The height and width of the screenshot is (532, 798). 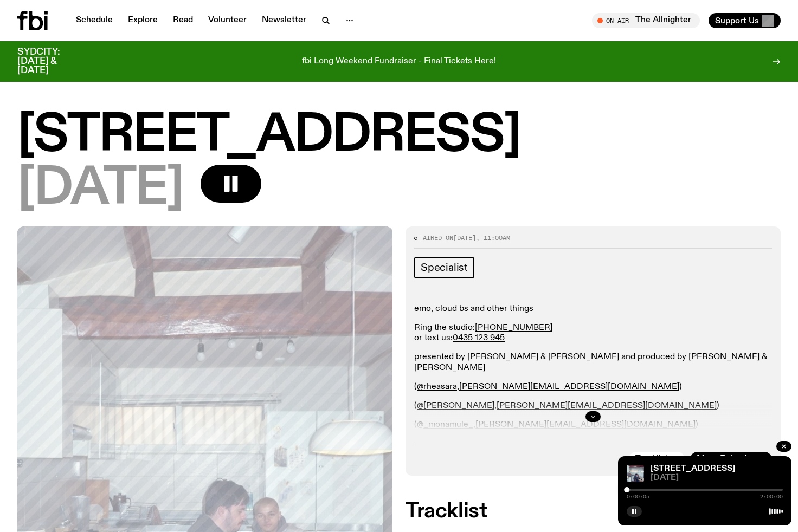 I want to click on img: Pat sits at a dining table with his profile facing the camera. Rhea sits to his left facing the c..., so click(x=635, y=474).